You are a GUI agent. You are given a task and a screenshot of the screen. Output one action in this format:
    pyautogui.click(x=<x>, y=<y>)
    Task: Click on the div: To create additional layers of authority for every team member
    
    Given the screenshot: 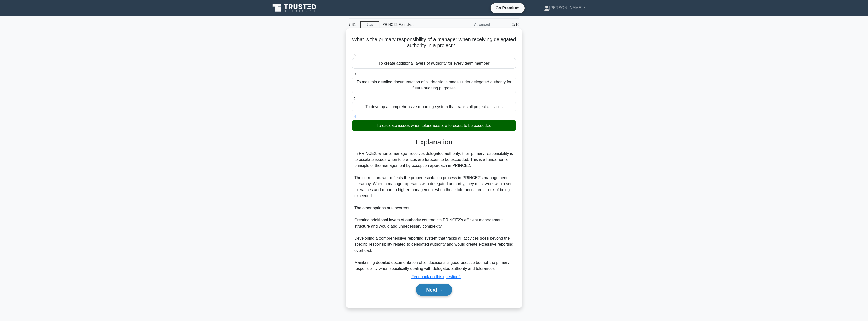 What is the action you would take?
    pyautogui.click(x=434, y=63)
    